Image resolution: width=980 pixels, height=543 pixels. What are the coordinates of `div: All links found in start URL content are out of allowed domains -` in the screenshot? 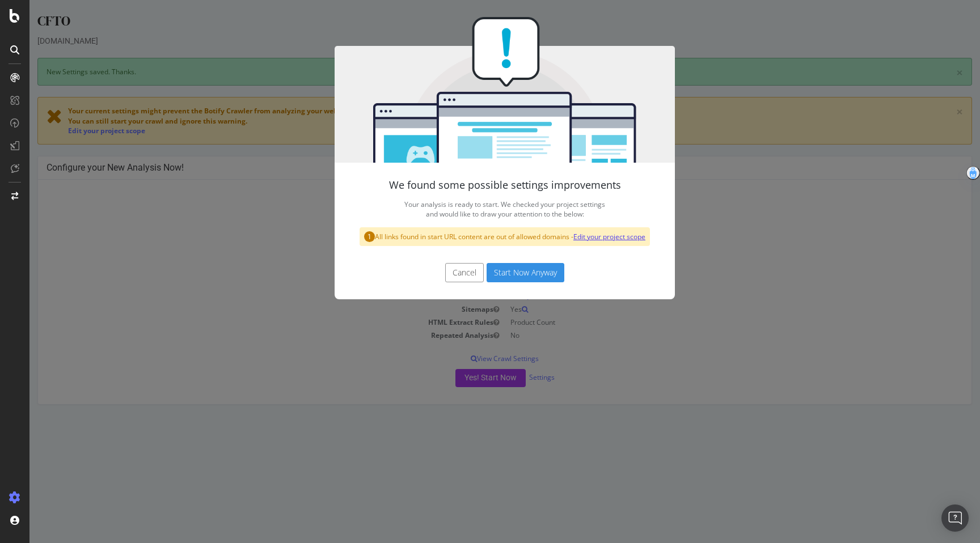 It's located at (475, 237).